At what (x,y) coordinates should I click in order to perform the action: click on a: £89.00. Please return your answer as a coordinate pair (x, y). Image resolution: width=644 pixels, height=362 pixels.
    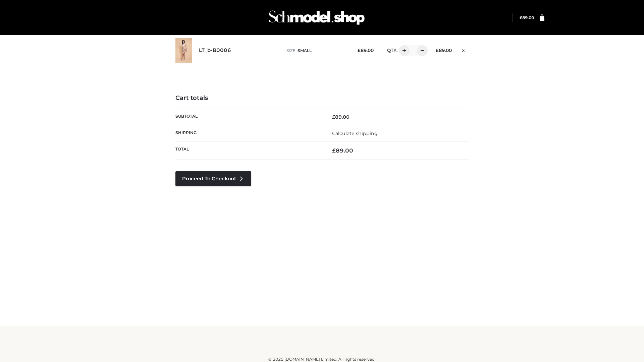
    Looking at the image, I should click on (527, 18).